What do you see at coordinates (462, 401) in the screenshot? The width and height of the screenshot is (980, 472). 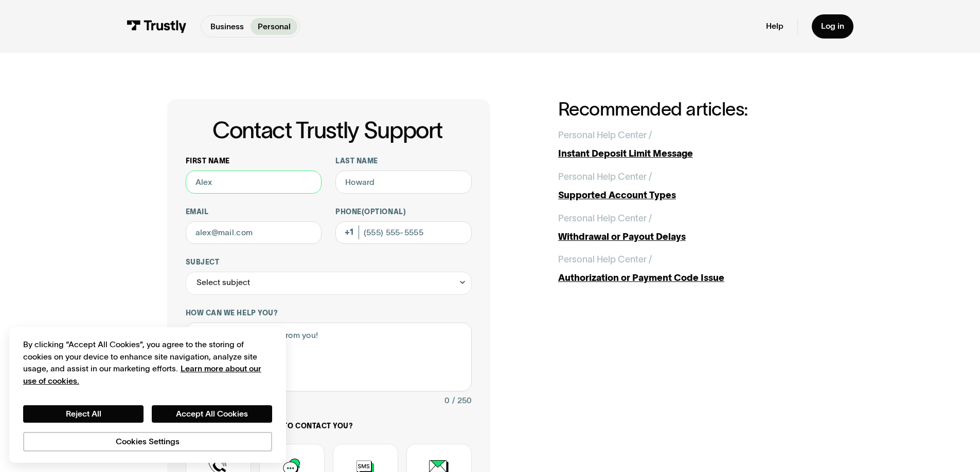 I see `div: / 250` at bounding box center [462, 401].